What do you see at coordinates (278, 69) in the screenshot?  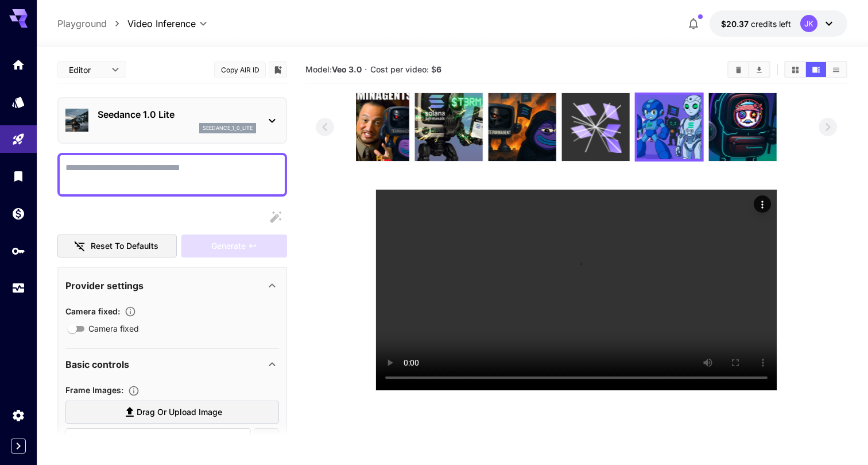 I see `button: Add to library` at bounding box center [278, 69].